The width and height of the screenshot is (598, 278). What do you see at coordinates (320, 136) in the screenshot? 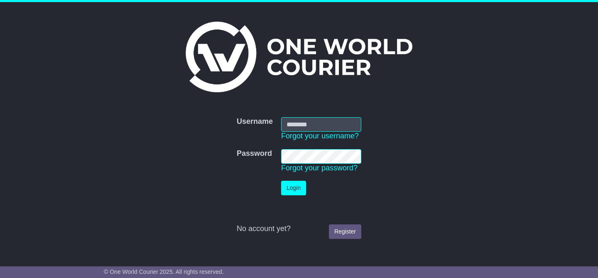
I see `a: Forgot your username?` at bounding box center [320, 136].